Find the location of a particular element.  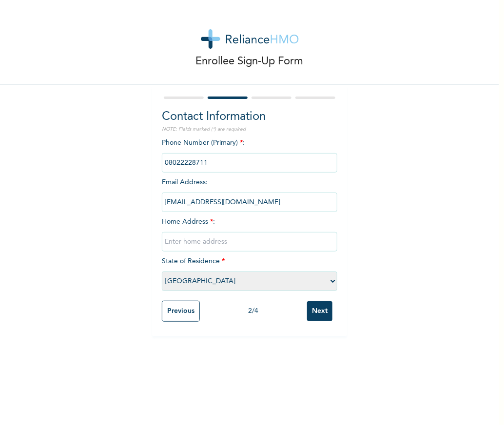

span: Email Address : is located at coordinates (250, 192).